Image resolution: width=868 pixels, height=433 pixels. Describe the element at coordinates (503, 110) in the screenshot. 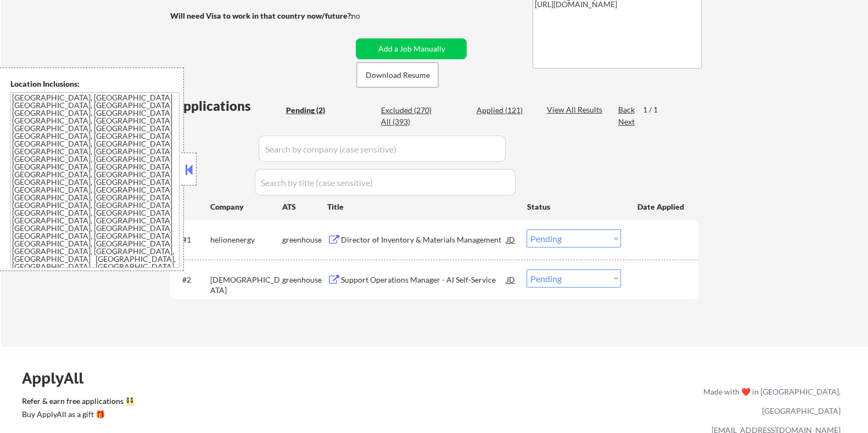

I see `div: Applied (121)` at that location.